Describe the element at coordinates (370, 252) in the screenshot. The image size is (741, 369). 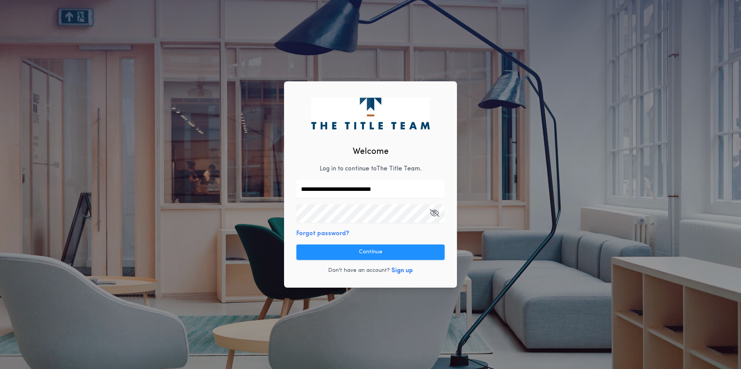
I see `button: Continue` at that location.